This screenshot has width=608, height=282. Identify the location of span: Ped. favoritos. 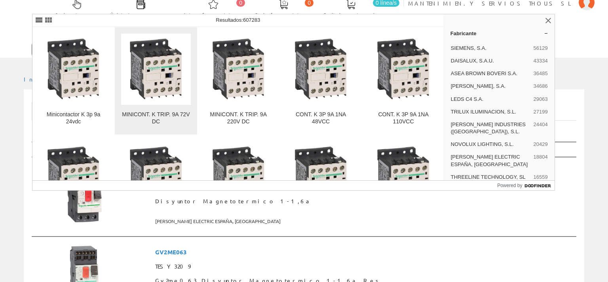
(284, 15).